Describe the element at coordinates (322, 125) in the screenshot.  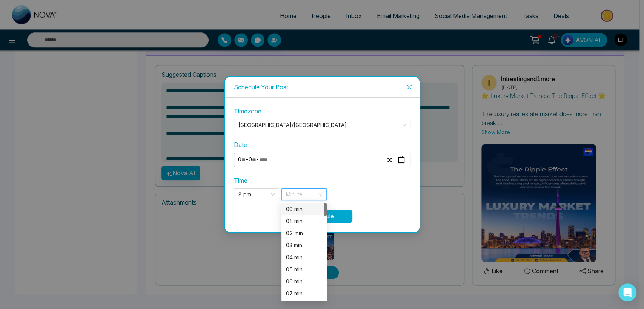
I see `span: Asia/Kolkata` at that location.